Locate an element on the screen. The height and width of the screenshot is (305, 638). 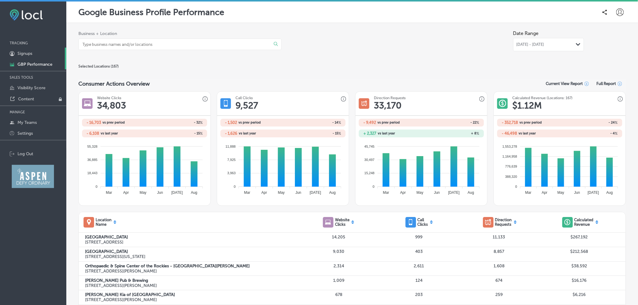
tspan: 55,328 is located at coordinates (93, 146).